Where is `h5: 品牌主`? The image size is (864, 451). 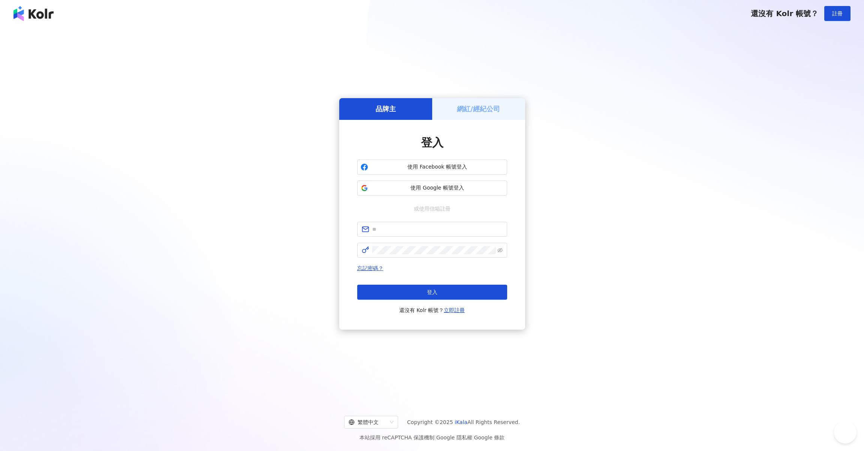 h5: 品牌主 is located at coordinates (386, 109).